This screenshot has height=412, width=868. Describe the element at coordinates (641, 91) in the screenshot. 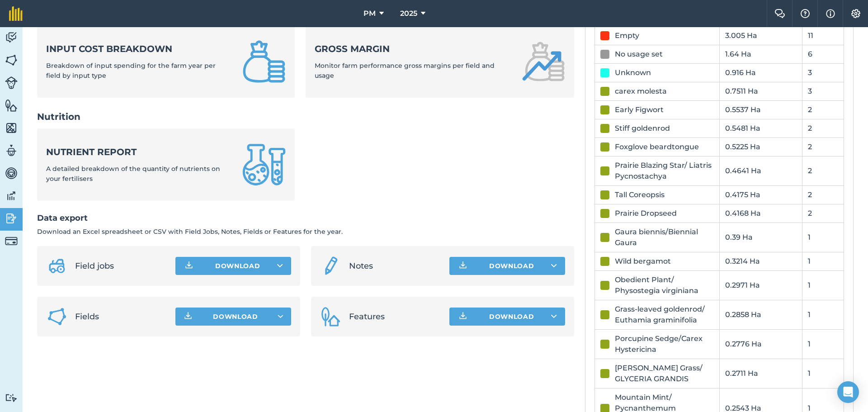

I see `div: carex molesta` at that location.